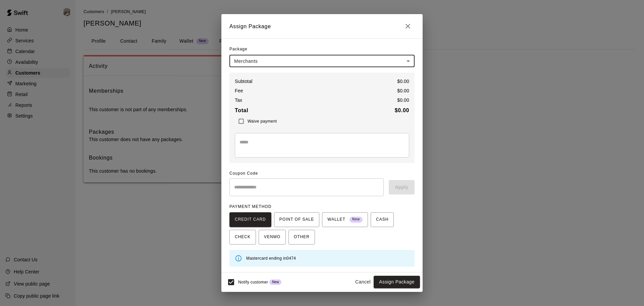 Image resolution: width=644 pixels, height=306 pixels. What do you see at coordinates (296, 220) in the screenshot?
I see `span: POINT OF SALE` at bounding box center [296, 220].